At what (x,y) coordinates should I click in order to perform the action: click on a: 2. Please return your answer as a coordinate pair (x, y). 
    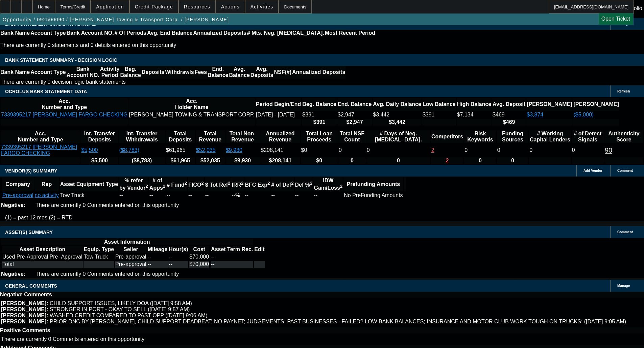
    Looking at the image, I should click on (447, 161).